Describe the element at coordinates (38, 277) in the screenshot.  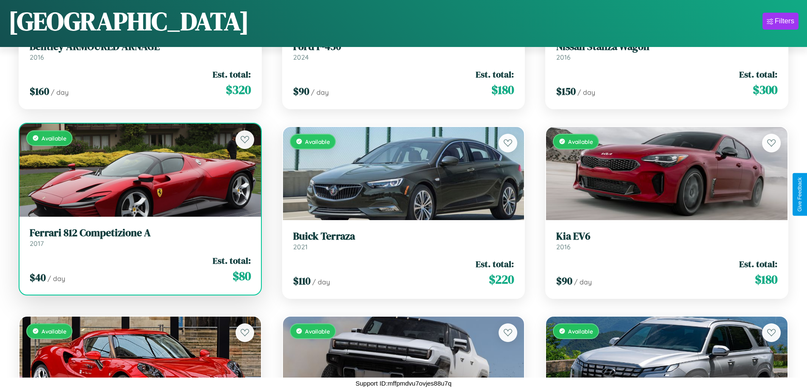
I see `span: $ 40` at that location.